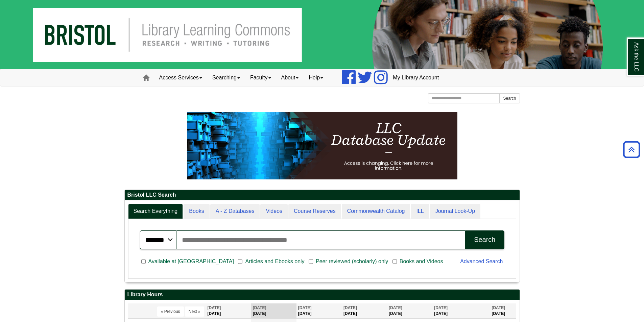  Describe the element at coordinates (322, 195) in the screenshot. I see `h2: Bristol LLC Search` at that location.